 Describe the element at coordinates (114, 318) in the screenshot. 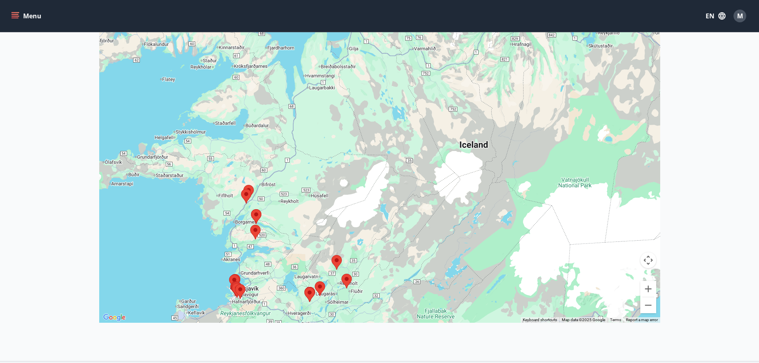

I see `a: Open this area in Google Maps (opens a new window)` at that location.